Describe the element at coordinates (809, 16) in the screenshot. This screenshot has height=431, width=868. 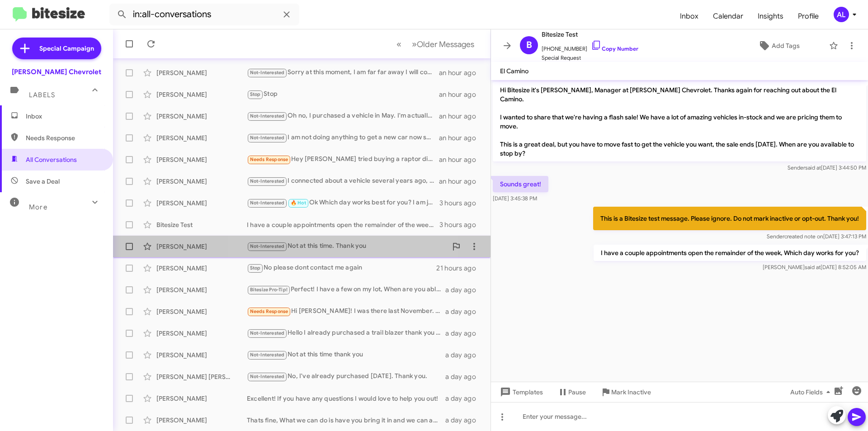
I see `a: Profile` at that location.